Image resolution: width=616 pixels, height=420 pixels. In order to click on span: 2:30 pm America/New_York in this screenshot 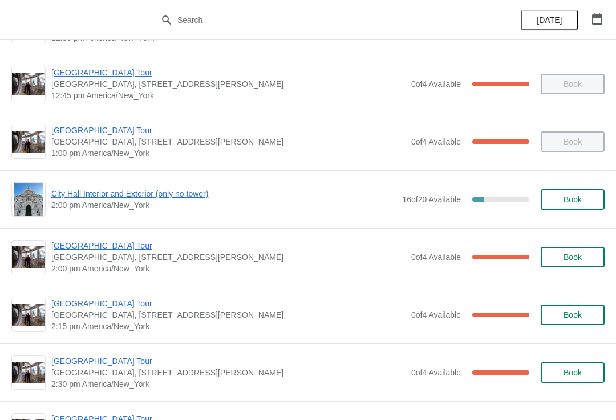, I will do `click(228, 384)`.